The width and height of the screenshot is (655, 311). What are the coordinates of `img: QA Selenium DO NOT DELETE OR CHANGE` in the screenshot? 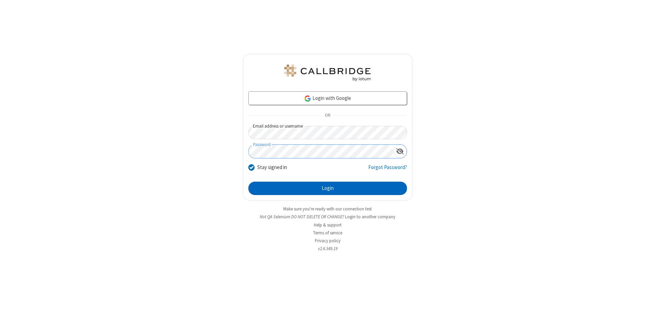 It's located at (327, 73).